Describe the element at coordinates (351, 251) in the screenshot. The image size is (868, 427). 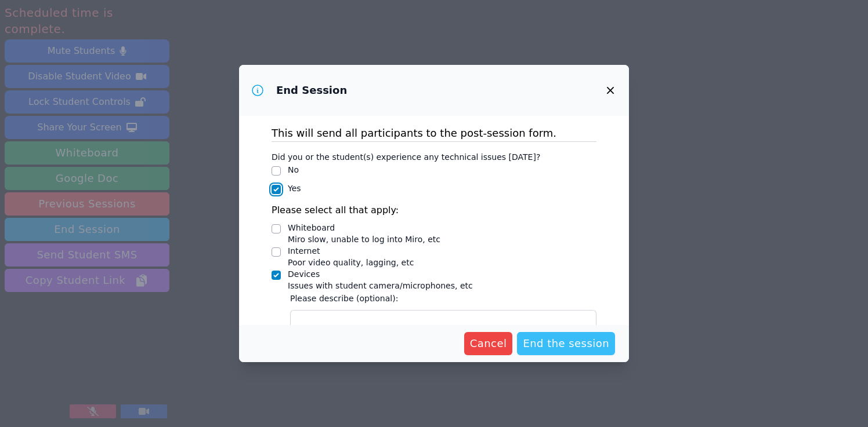
I see `div: Internet` at that location.